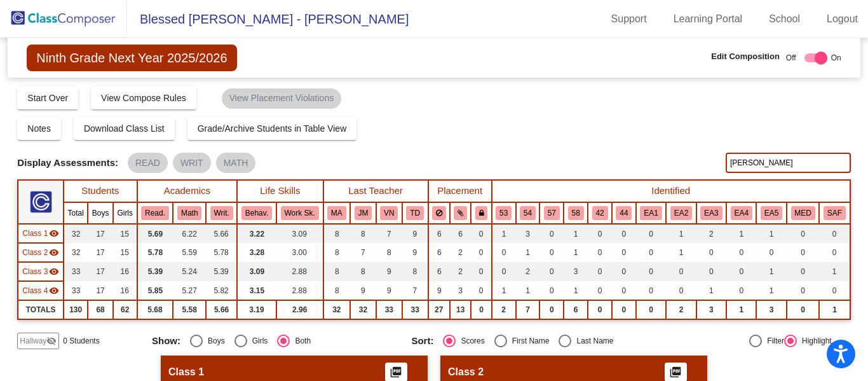  What do you see at coordinates (460, 310) in the screenshot?
I see `td: 13` at bounding box center [460, 310].